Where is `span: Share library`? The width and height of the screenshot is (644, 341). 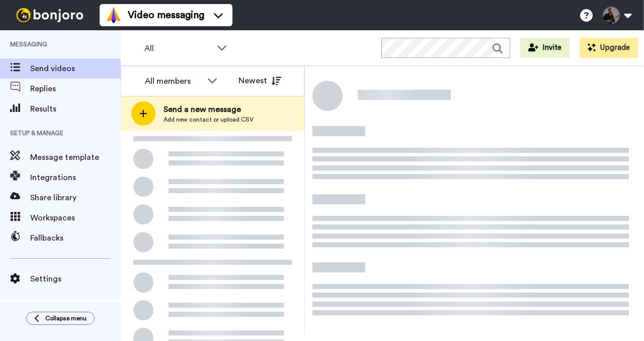
span: Share library is located at coordinates (76, 197).